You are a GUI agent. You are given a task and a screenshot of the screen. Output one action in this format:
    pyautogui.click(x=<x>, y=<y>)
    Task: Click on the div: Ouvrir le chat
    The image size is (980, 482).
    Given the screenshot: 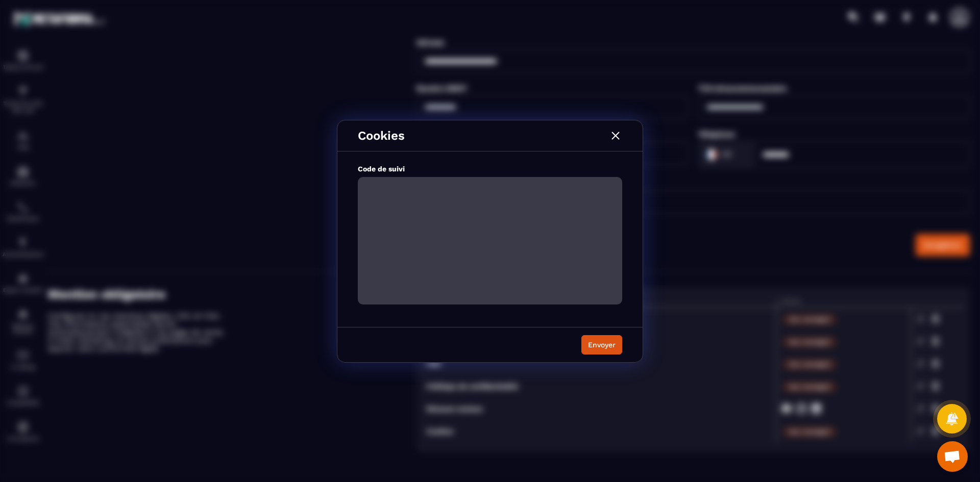 What is the action you would take?
    pyautogui.click(x=952, y=456)
    